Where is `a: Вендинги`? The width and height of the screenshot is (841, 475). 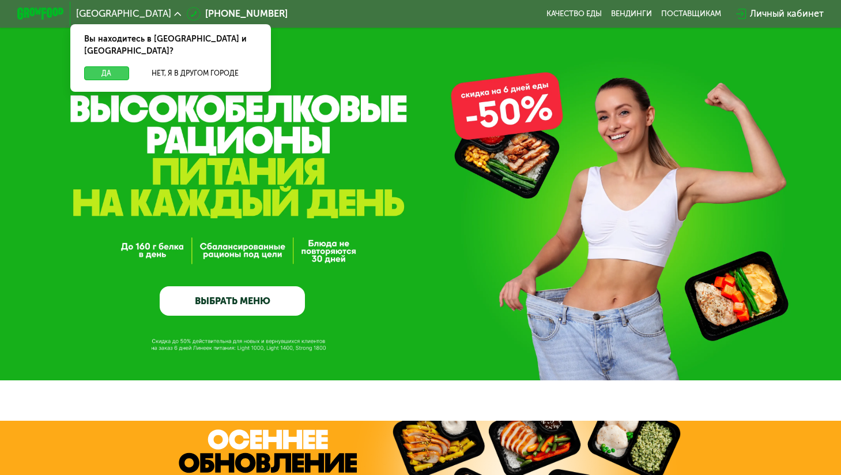 a: Вендинги is located at coordinates (631, 14).